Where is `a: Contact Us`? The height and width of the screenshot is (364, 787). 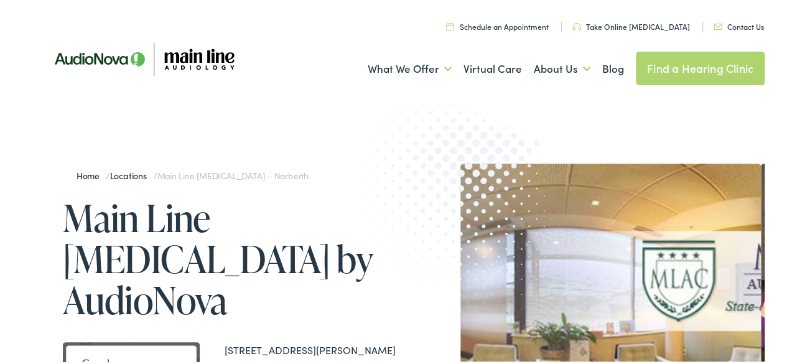 a: Contact Us is located at coordinates (738, 24).